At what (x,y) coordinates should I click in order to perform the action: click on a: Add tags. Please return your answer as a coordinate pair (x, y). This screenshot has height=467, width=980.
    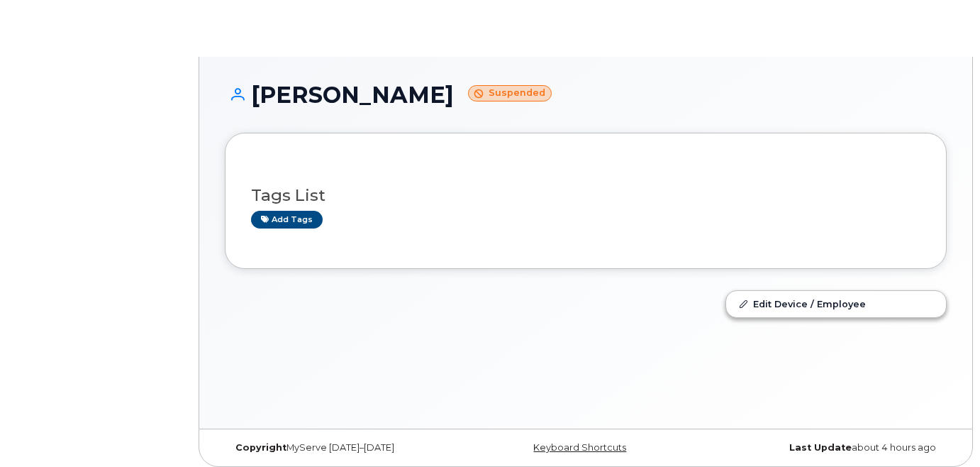
    Looking at the image, I should click on (286, 219).